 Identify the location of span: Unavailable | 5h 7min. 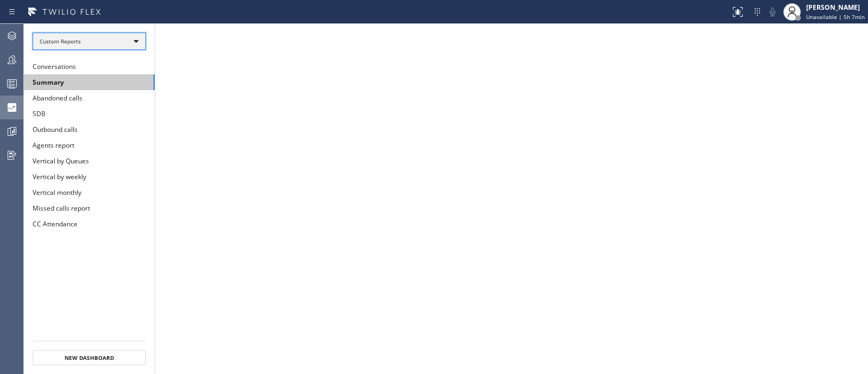
(836, 17).